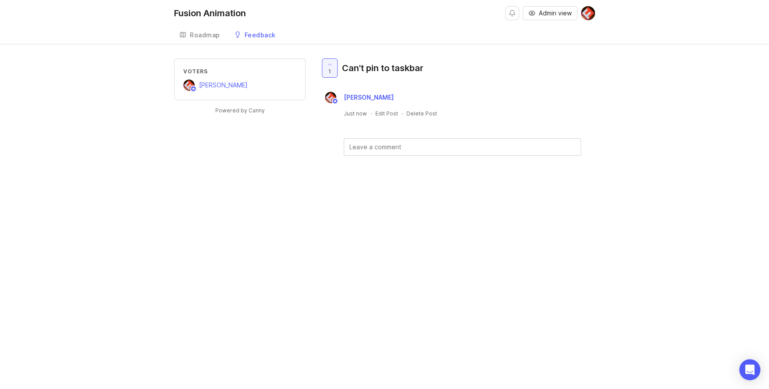  Describe the element at coordinates (750, 369) in the screenshot. I see `div: Open Intercom Messenger` at that location.